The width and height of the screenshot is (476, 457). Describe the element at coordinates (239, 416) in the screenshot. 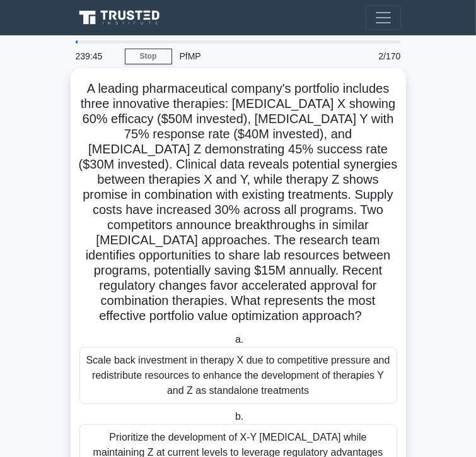

I see `span: b.` at that location.